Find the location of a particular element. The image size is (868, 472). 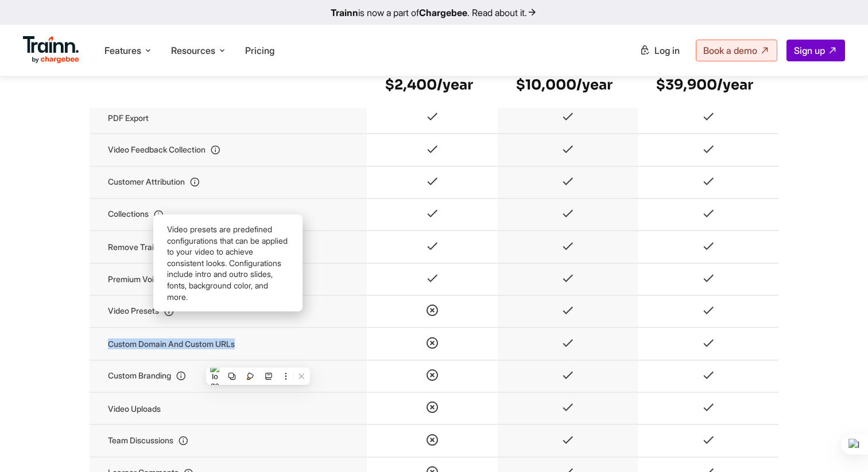

a: Log in is located at coordinates (660, 51).